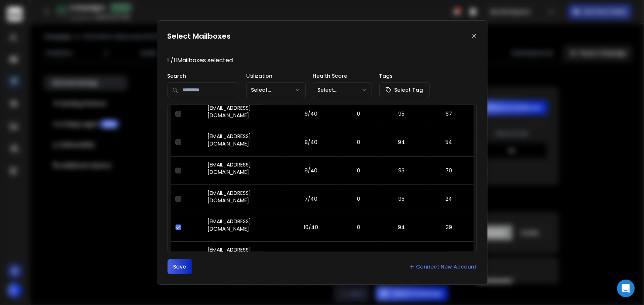 Image resolution: width=644 pixels, height=305 pixels. I want to click on td: 61, so click(448, 255).